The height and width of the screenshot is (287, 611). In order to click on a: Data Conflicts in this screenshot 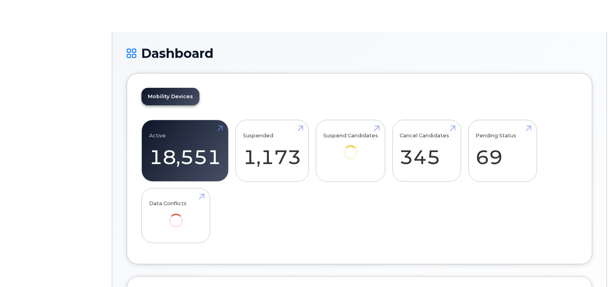, I will do `click(176, 215)`.